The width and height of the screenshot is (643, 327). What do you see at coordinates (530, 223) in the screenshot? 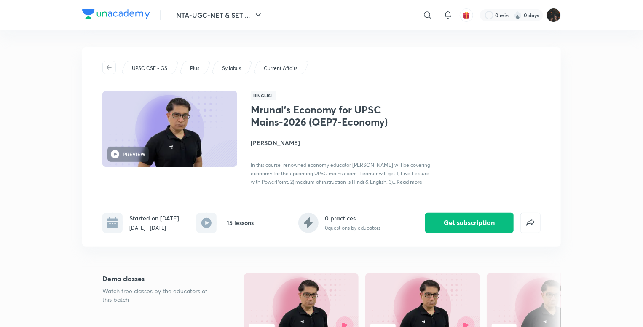
I see `button: false` at bounding box center [530, 223].